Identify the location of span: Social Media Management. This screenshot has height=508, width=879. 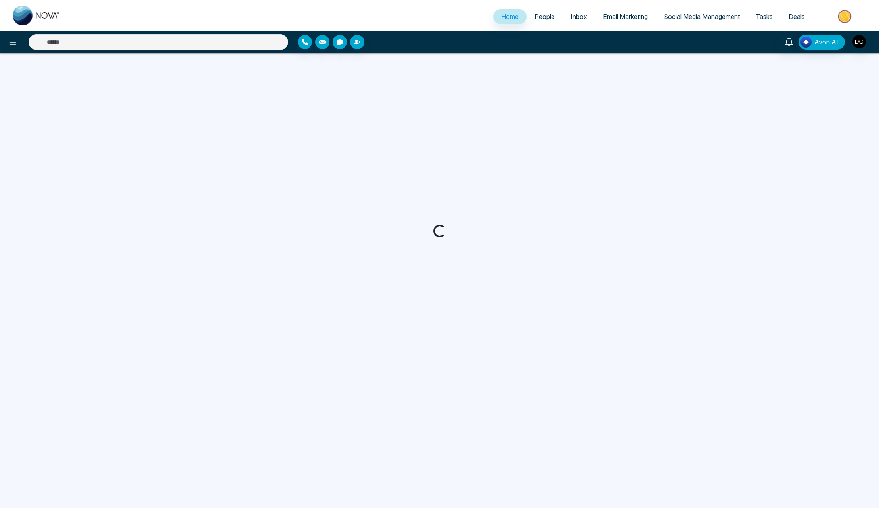
(702, 17).